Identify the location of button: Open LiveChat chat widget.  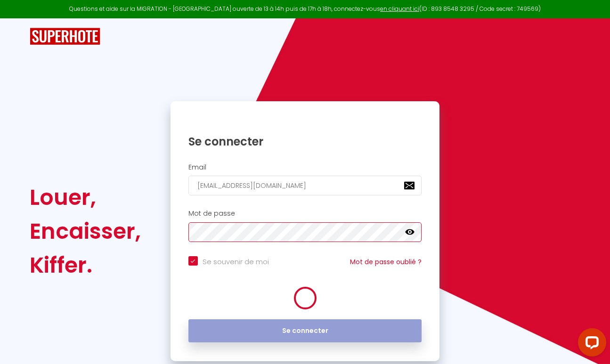
(22, 18).